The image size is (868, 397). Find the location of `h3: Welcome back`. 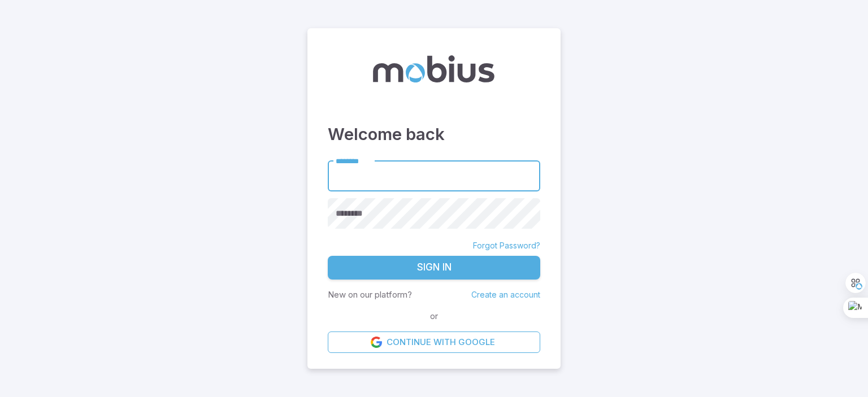

h3: Welcome back is located at coordinates (434, 134).